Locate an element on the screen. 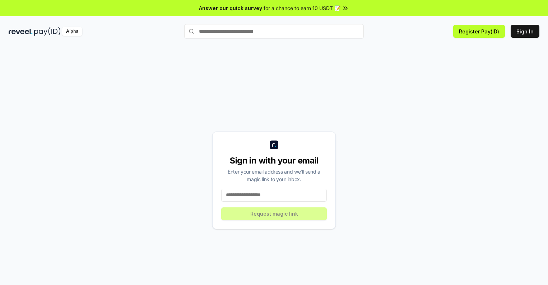  img: reveel_dark is located at coordinates (20, 31).